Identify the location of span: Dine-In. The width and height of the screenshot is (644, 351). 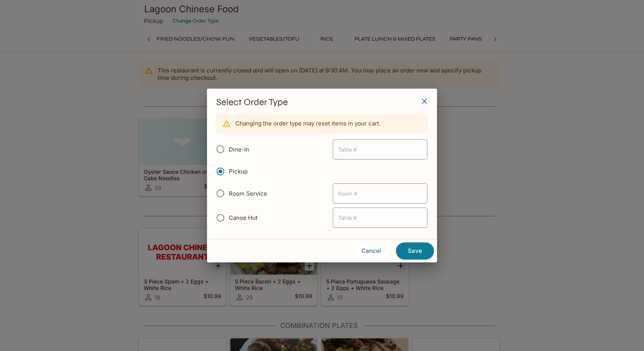
(239, 149).